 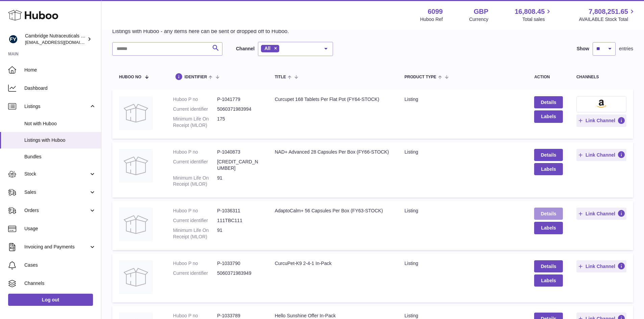 What do you see at coordinates (60, 157) in the screenshot?
I see `span: Bundles` at bounding box center [60, 157].